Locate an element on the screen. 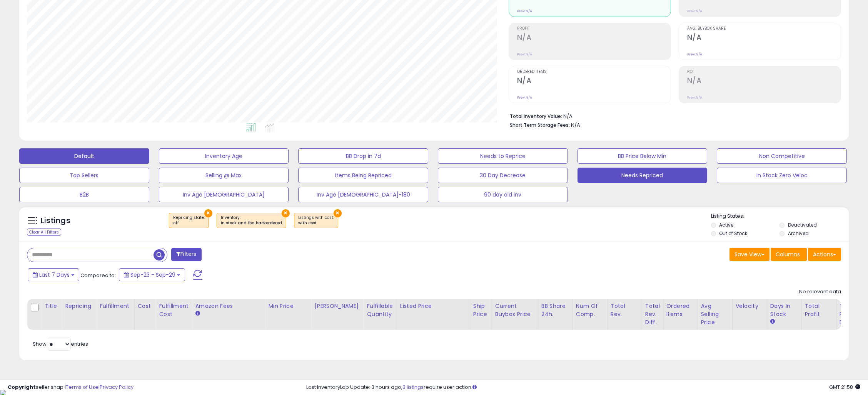 This screenshot has width=868, height=395. div: Last InventoryLab Update: 3 hours ago, require user action. is located at coordinates (584, 387).